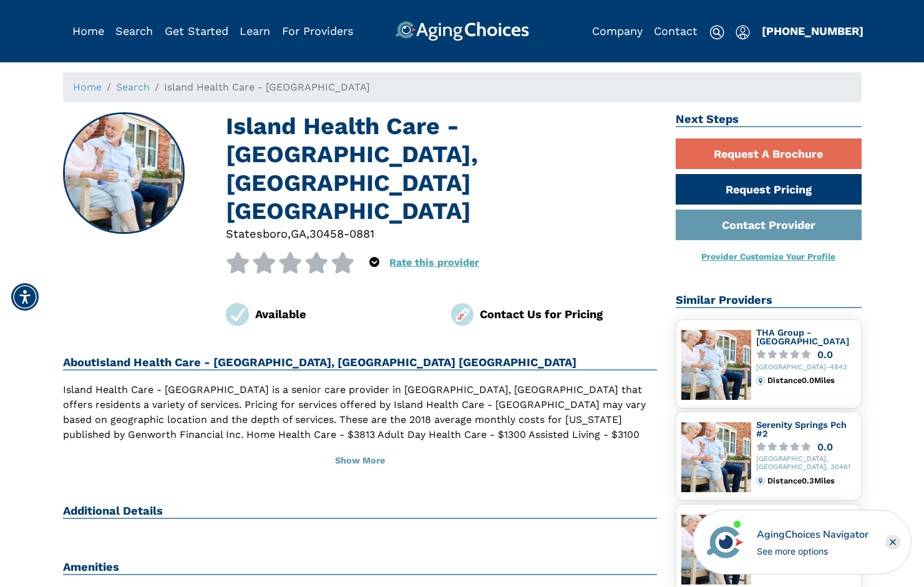  What do you see at coordinates (254, 31) in the screenshot?
I see `a: Learn` at bounding box center [254, 31].